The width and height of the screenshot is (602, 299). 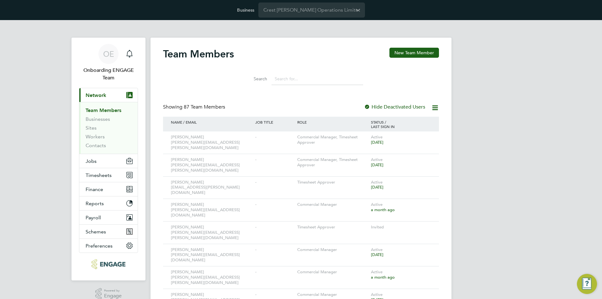 I want to click on span: Powered by, so click(x=113, y=291).